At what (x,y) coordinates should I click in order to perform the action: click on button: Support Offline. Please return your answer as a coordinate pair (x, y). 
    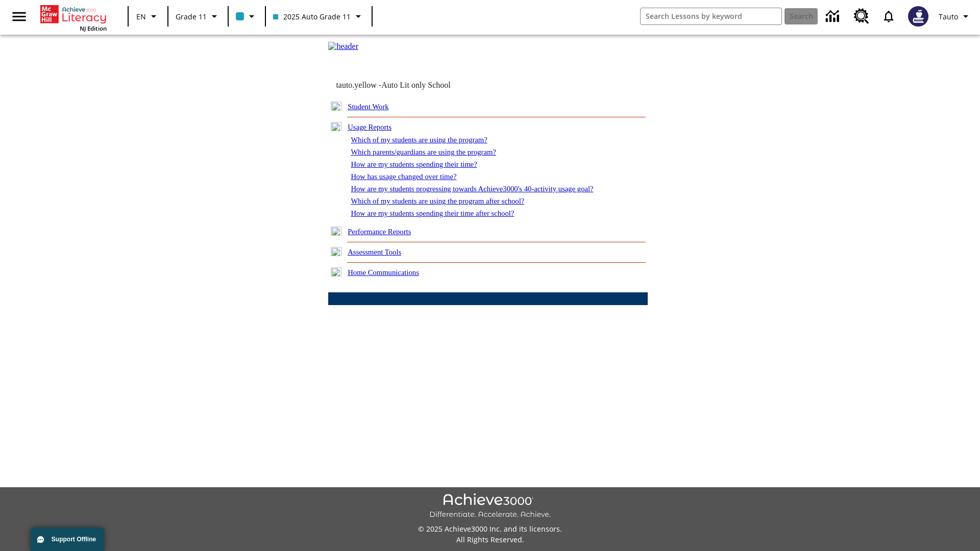
    Looking at the image, I should click on (67, 540).